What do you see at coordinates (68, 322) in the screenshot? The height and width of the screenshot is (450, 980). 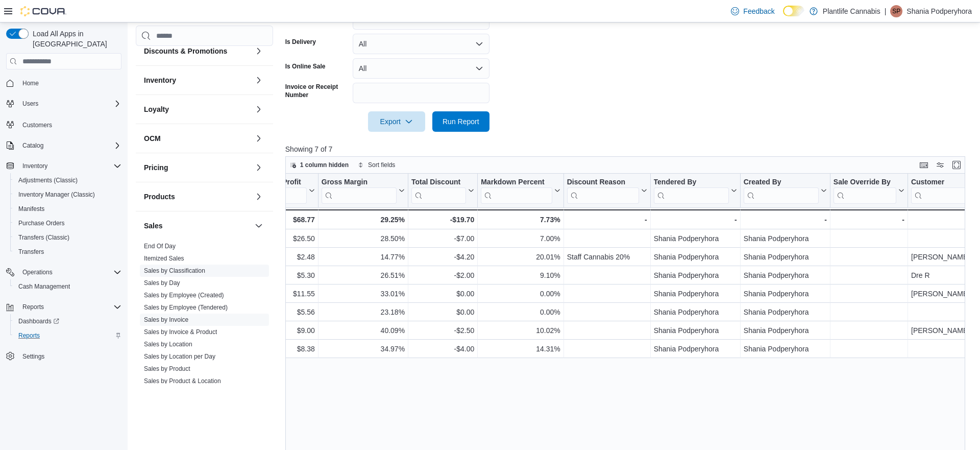 I see `a: Dashboards` at bounding box center [68, 322].